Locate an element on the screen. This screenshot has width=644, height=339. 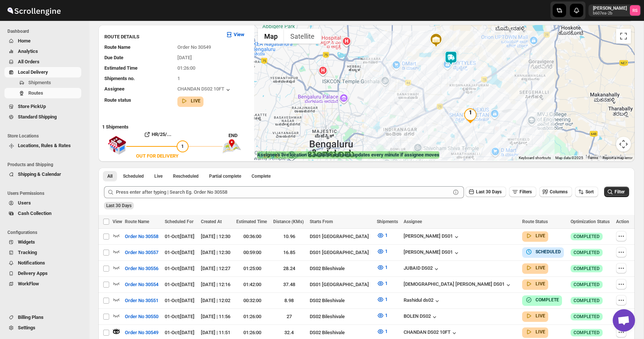
span: Route status is located at coordinates (118, 100).